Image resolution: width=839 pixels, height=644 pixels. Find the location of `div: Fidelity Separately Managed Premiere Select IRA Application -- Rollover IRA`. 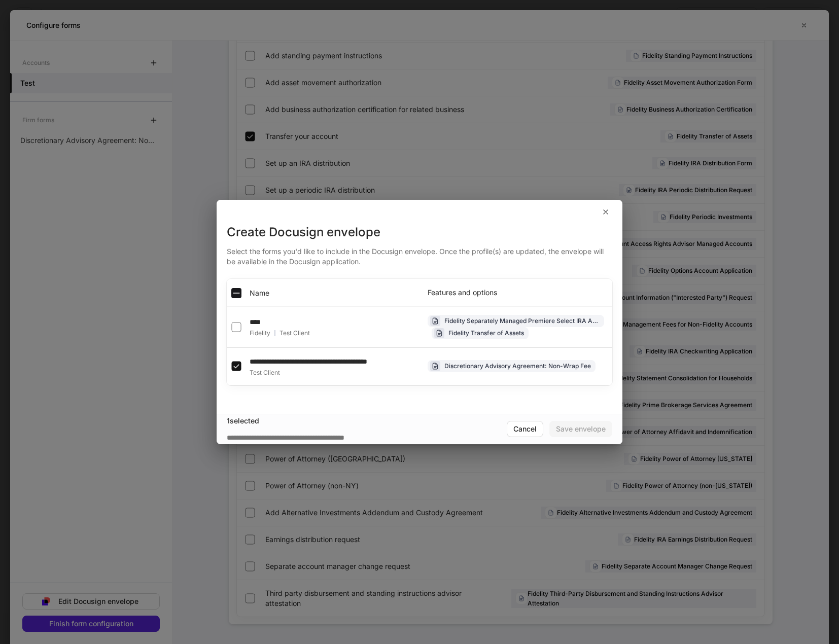

div: Fidelity Separately Managed Premiere Select IRA Application -- Rollover IRA is located at coordinates (522, 321).